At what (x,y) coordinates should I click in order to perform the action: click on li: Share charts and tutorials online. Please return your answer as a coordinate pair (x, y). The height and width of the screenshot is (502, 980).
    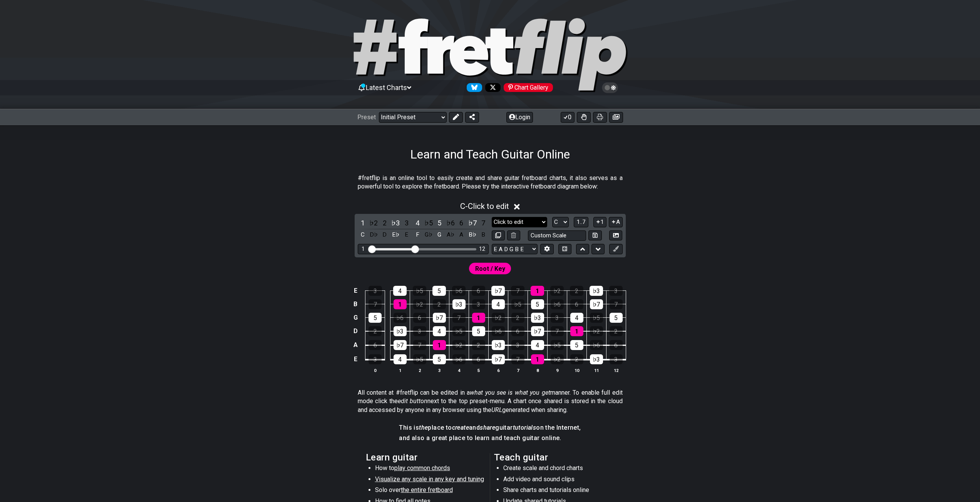
    Looking at the image, I should click on (558, 492).